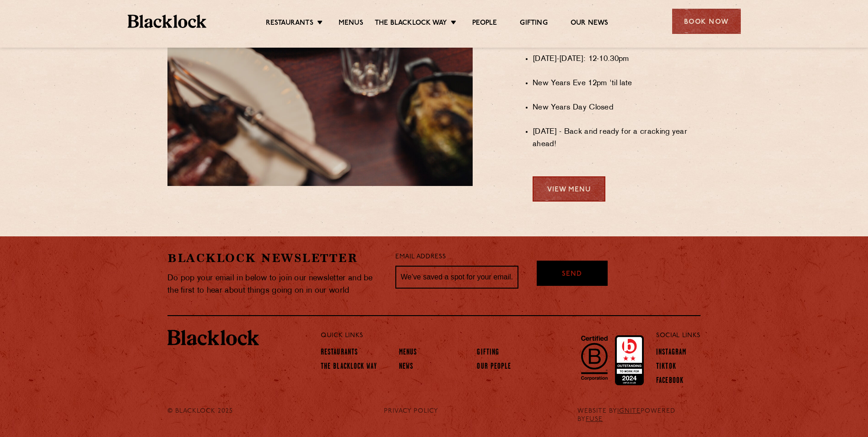 This screenshot has width=868, height=437. Describe the element at coordinates (678, 336) in the screenshot. I see `p: Social Links` at that location.